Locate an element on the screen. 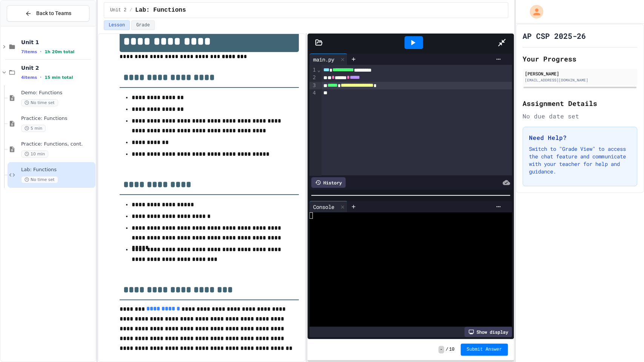 This screenshot has height=362, width=644. span: 5 min is located at coordinates (33, 128).